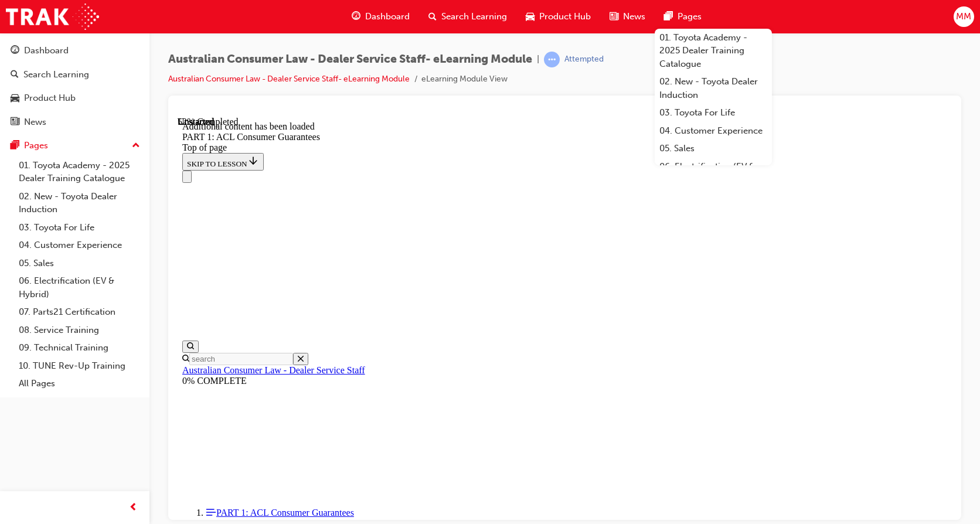 The width and height of the screenshot is (980, 524). I want to click on a: Australian Consumer Law - Dealer Service Staff- eLearning Module, so click(289, 79).